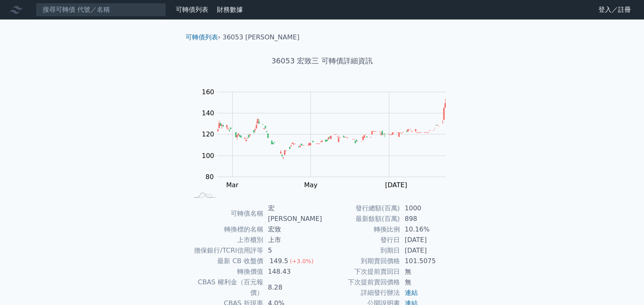 The height and width of the screenshot is (305, 644). Describe the element at coordinates (310, 185) in the screenshot. I see `tspan: May` at that location.